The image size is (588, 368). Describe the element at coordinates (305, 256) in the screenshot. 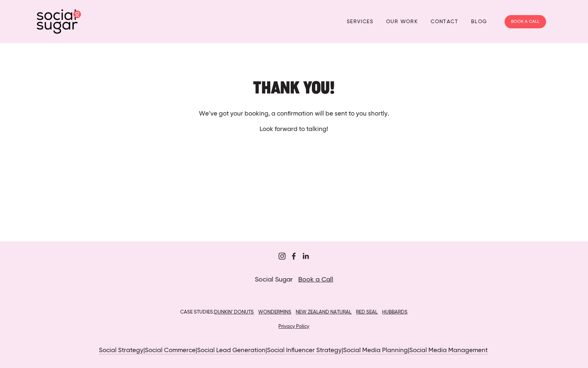

I see `a: Jordan Eley` at that location.